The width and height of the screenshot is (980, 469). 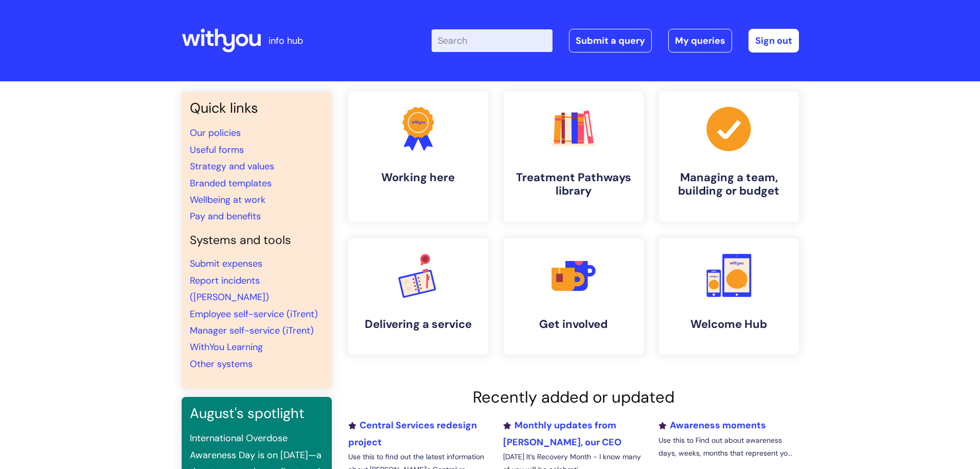 What do you see at coordinates (226, 263) in the screenshot?
I see `a: Submit expenses` at bounding box center [226, 263].